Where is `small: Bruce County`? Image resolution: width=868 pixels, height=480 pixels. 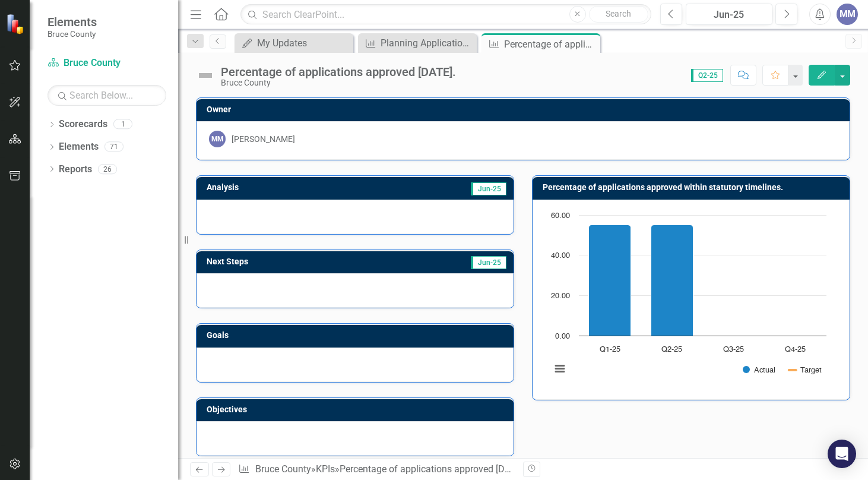 small: Bruce County is located at coordinates (72, 34).